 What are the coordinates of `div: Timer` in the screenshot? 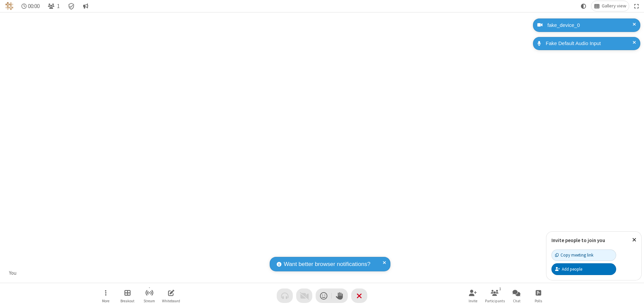 It's located at (30, 6).